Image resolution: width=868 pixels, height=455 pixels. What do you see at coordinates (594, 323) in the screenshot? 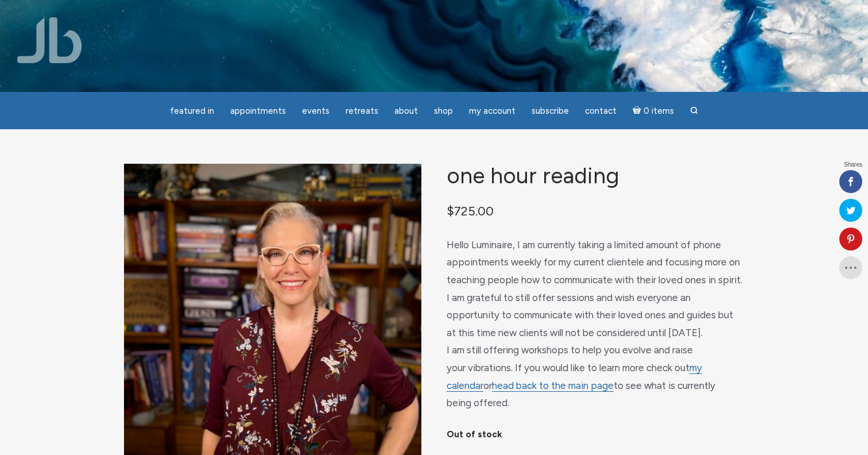
I see `span: Hello Luminaire, I am currently taking a limited amount of phone appointments weekly for my curre...` at bounding box center [594, 323].